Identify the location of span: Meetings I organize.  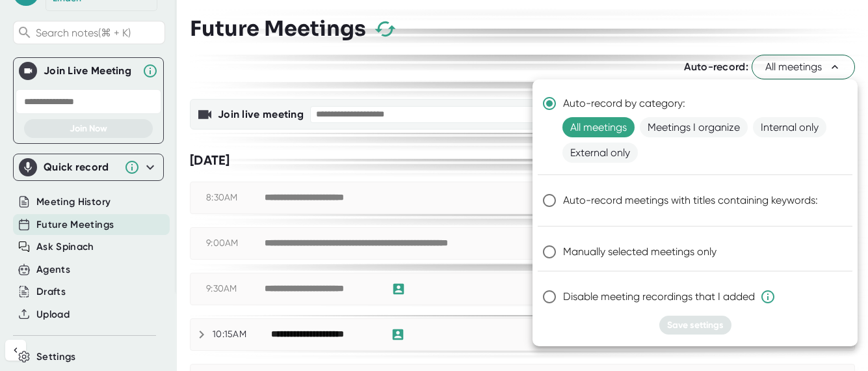
(693, 127).